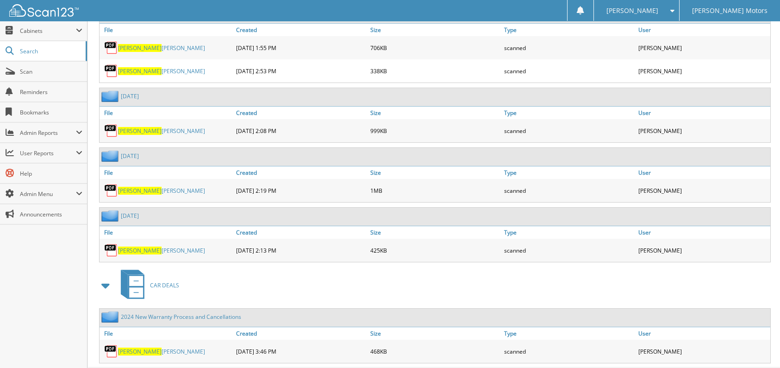 This screenshot has height=368, width=780. I want to click on div: 1MB, so click(435, 190).